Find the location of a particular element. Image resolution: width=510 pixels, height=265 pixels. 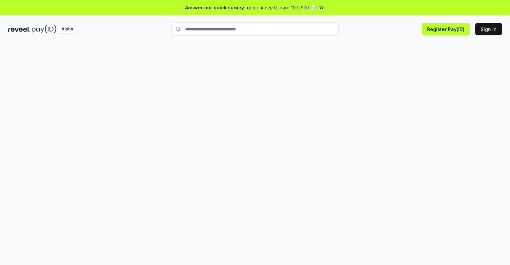

button: Register Pay(ID) is located at coordinates (446, 29).